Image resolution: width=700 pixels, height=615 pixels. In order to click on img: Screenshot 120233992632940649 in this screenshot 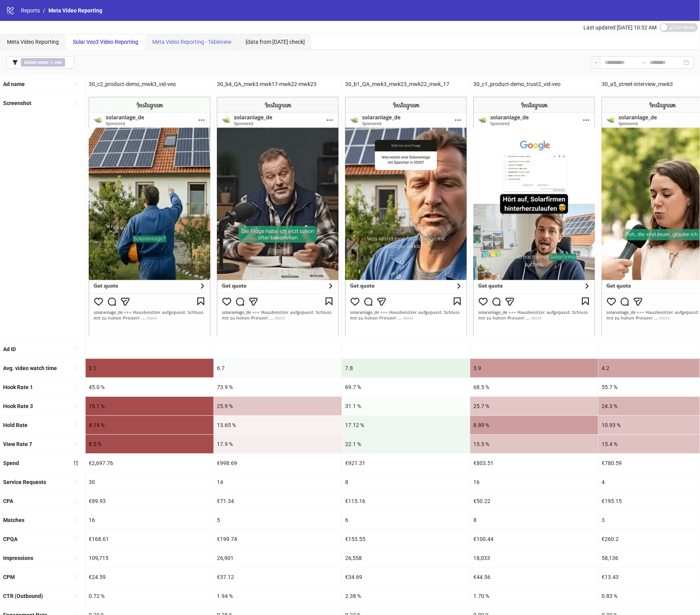, I will do `click(149, 217)`.